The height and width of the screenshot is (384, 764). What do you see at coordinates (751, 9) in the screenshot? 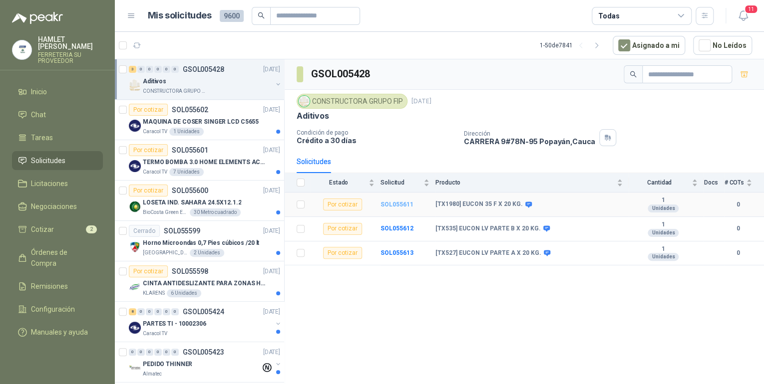
I see `span: 11` at bounding box center [751, 9].